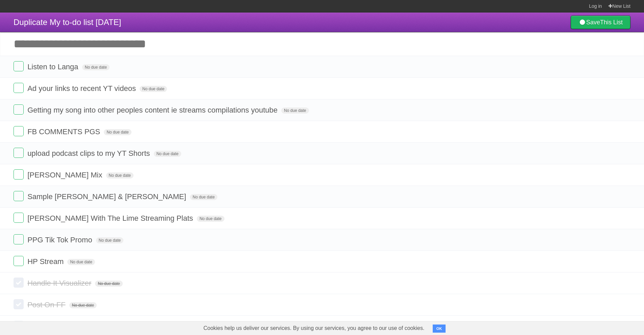 The image size is (644, 335). Describe the element at coordinates (47, 261) in the screenshot. I see `span: HP Stream` at that location.